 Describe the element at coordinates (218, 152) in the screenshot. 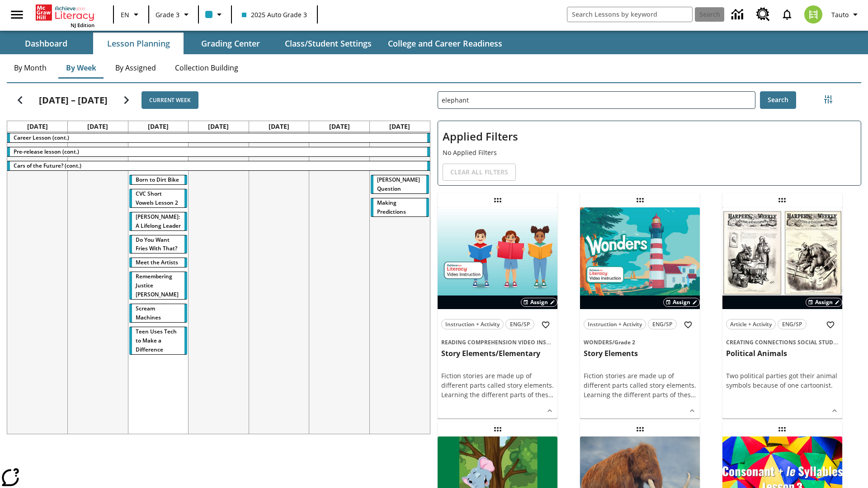

I see `div: Pre-release lesson (cont.)` at that location.